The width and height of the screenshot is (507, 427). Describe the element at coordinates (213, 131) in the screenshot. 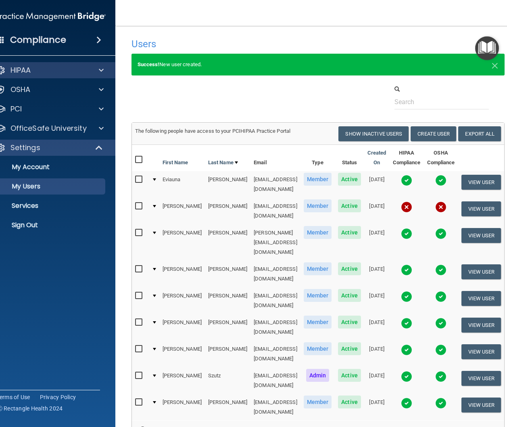

I see `span: The following people have access to your PCIHIPAA Practice Portal` at that location.